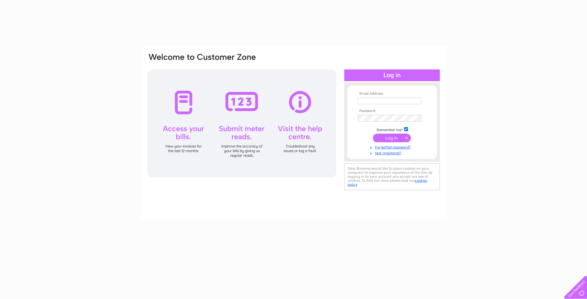 This screenshot has width=587, height=299. Describe the element at coordinates (392, 138) in the screenshot. I see `input: Submit` at that location.